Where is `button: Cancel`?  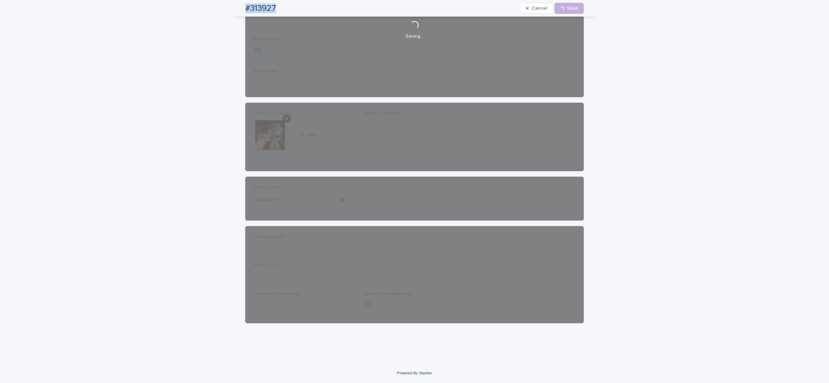 button: Cancel is located at coordinates (536, 8).